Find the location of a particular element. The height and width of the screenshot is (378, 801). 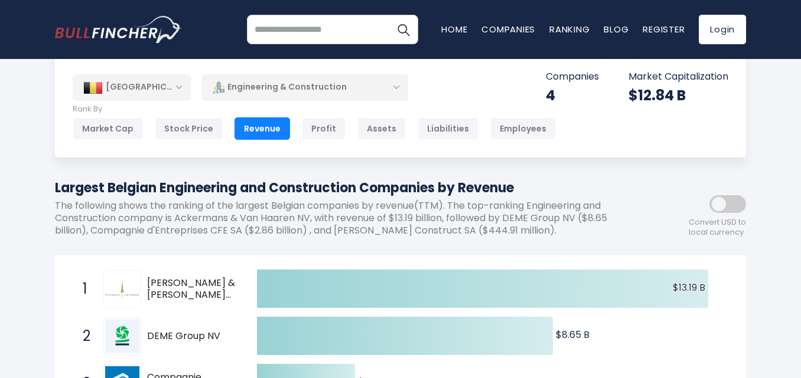

div: Liabilities is located at coordinates (447, 129).